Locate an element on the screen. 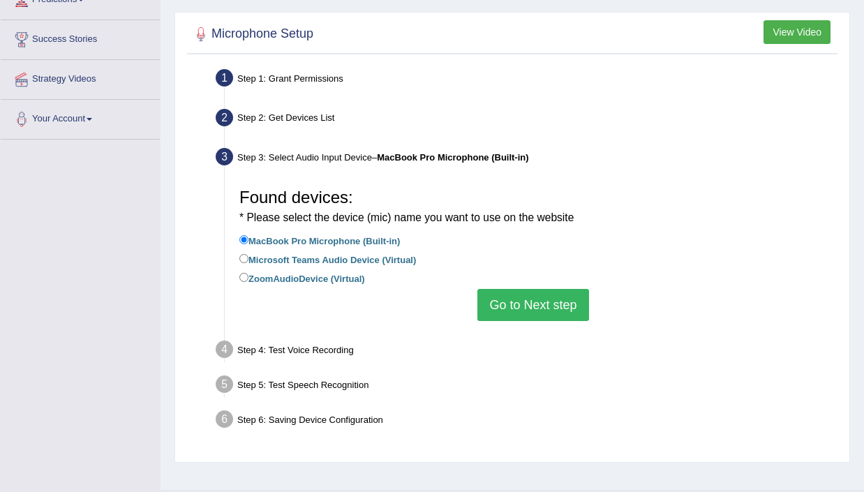 The width and height of the screenshot is (864, 492). button: View Video is located at coordinates (797, 32).